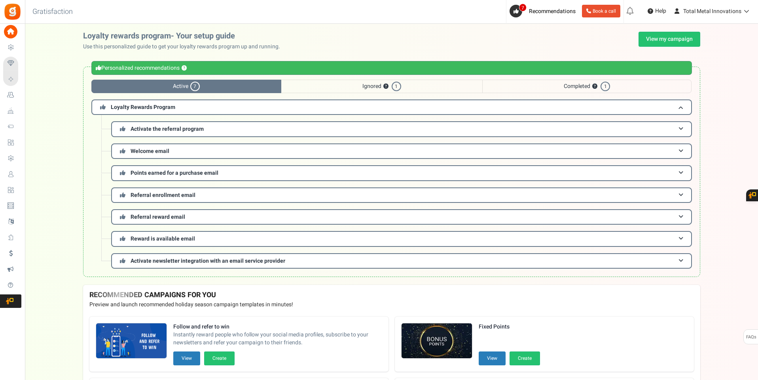  Describe the element at coordinates (657, 11) in the screenshot. I see `a: Help` at that location.